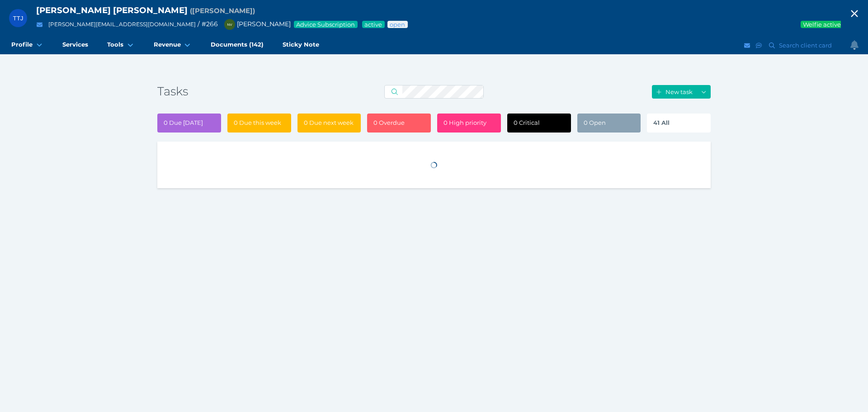 The height and width of the screenshot is (412, 868). What do you see at coordinates (207, 24) in the screenshot?
I see `span: / # 266` at bounding box center [207, 24].